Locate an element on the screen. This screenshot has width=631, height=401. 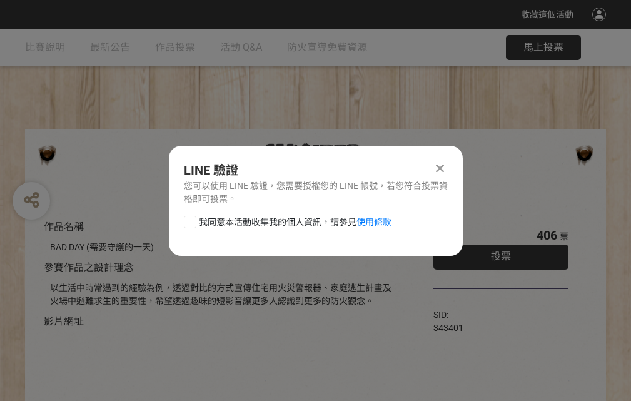
span: 收藏這個活動 is located at coordinates (548, 14).